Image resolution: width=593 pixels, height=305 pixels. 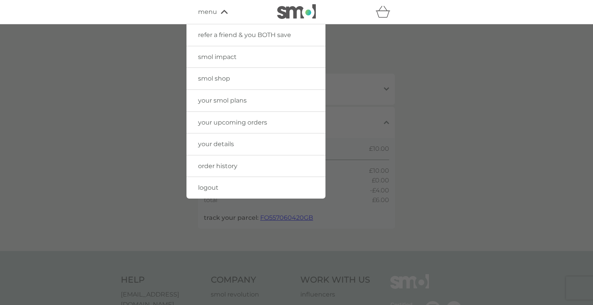 I want to click on span: your details, so click(x=216, y=144).